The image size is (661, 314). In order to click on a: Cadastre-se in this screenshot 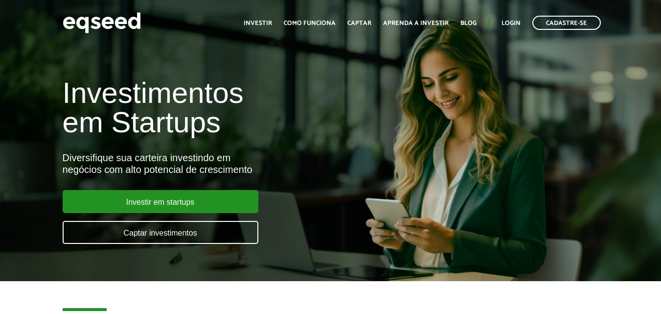, I will do `click(567, 23)`.